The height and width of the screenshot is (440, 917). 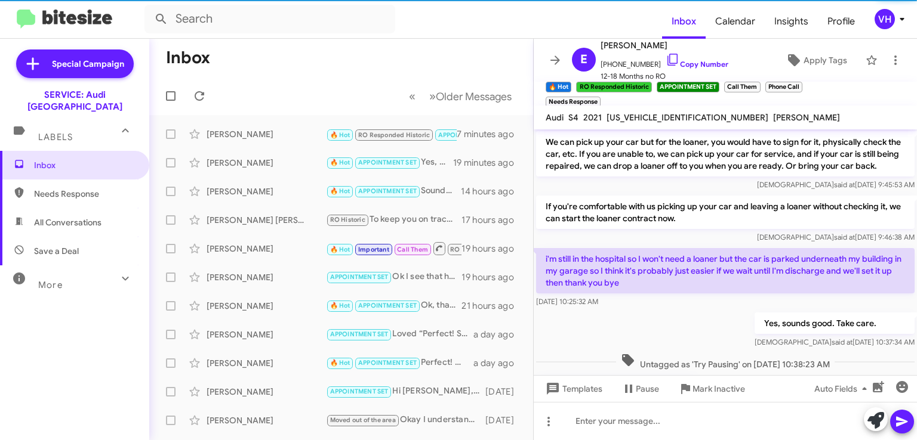 What do you see at coordinates (363, 420) in the screenshot?
I see `span: Moved out of the area` at bounding box center [363, 420].